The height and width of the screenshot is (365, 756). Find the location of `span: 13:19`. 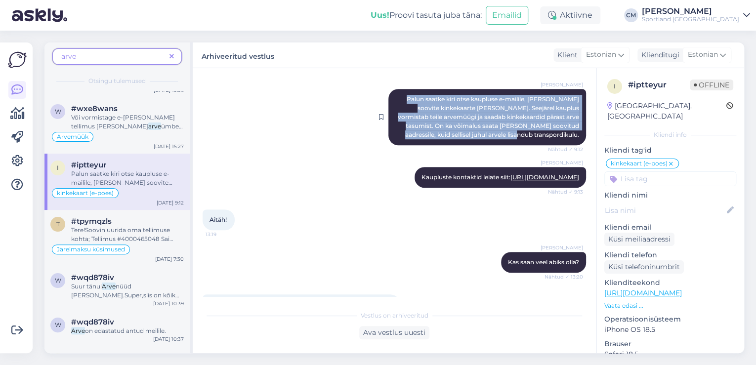

span: 13:19 is located at coordinates (224, 234).